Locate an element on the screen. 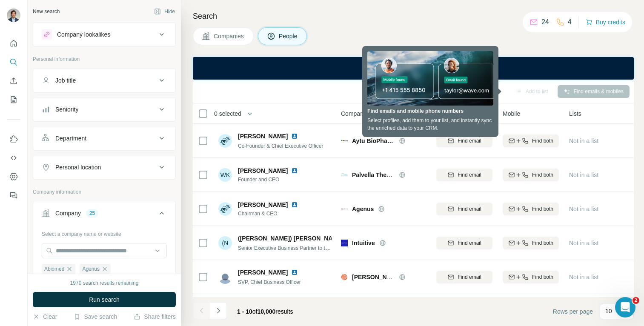 This screenshot has width=644, height=326. button: Run search is located at coordinates (104, 299).